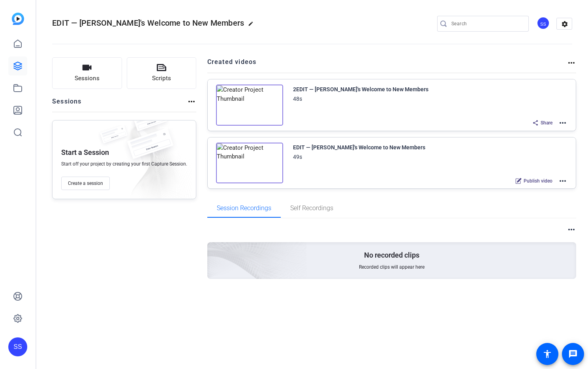 The height and width of the screenshot is (369, 588). What do you see at coordinates (18, 19) in the screenshot?
I see `img: blue-gradient.svg` at bounding box center [18, 19].